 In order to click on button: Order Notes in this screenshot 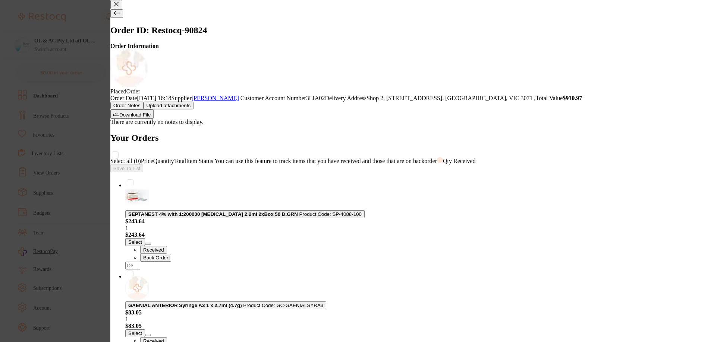, I will do `click(127, 105)`.